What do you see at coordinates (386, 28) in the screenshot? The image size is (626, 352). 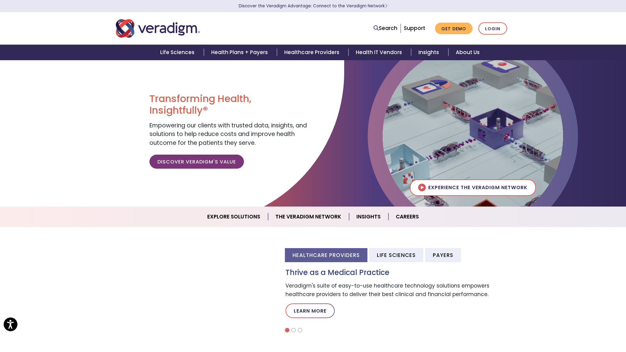 I see `a: Search` at bounding box center [386, 28].